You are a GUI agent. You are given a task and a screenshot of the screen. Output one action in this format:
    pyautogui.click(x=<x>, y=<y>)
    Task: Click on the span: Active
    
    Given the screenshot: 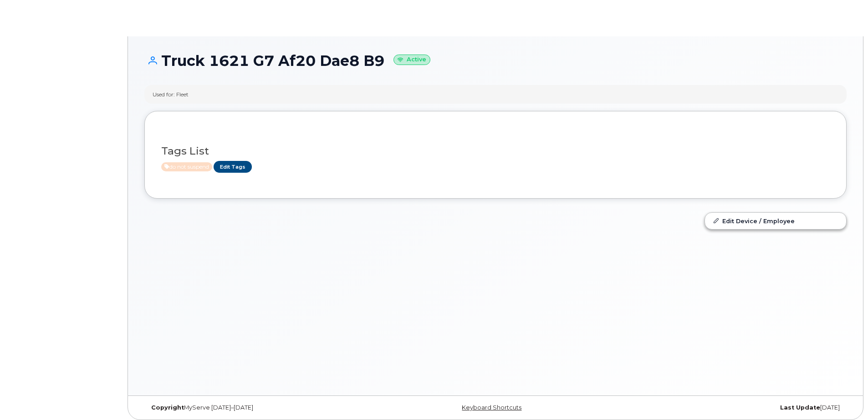 What is the action you would take?
    pyautogui.click(x=187, y=167)
    